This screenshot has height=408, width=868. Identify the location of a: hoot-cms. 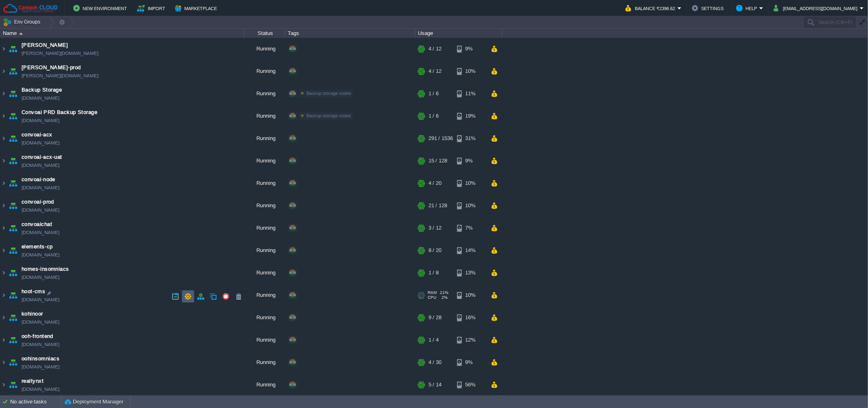
(34, 292).